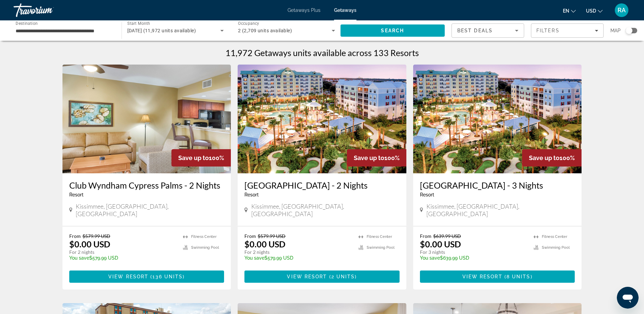 The image size is (644, 314). What do you see at coordinates (547, 30) in the screenshot?
I see `span: Filters` at bounding box center [547, 30].